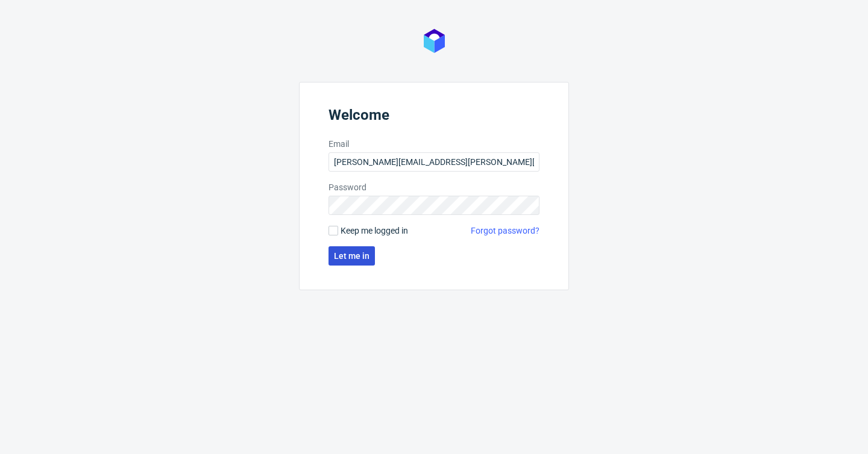 The image size is (868, 454). What do you see at coordinates (352, 256) in the screenshot?
I see `span: Let me in` at bounding box center [352, 256].